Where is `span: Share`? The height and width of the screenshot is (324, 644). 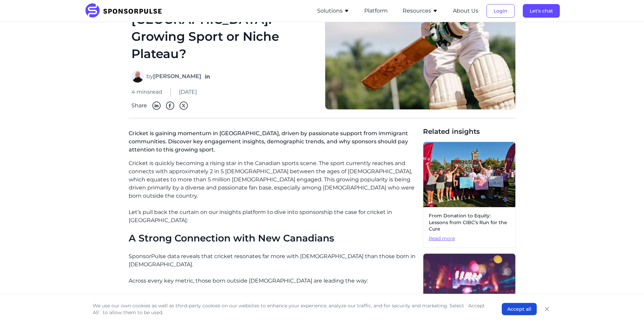 span: Share is located at coordinates (139, 106).